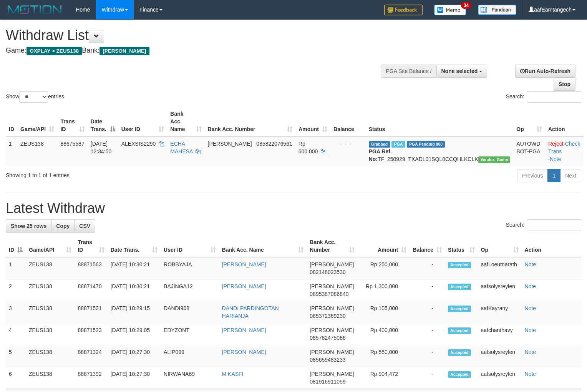  Describe the element at coordinates (440, 151) in the screenshot. I see `td: TF_250929_TXADL01SQL0CCQHLKCLK` at that location.